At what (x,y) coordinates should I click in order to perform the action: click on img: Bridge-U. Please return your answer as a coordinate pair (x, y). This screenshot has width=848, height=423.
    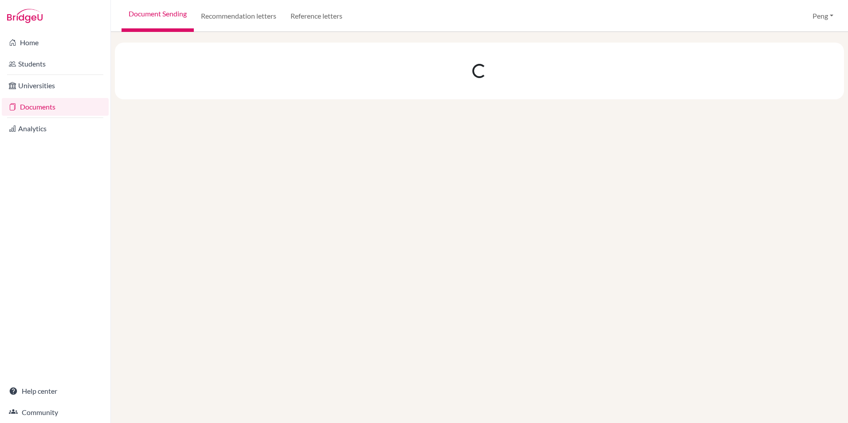
    Looking at the image, I should click on (25, 16).